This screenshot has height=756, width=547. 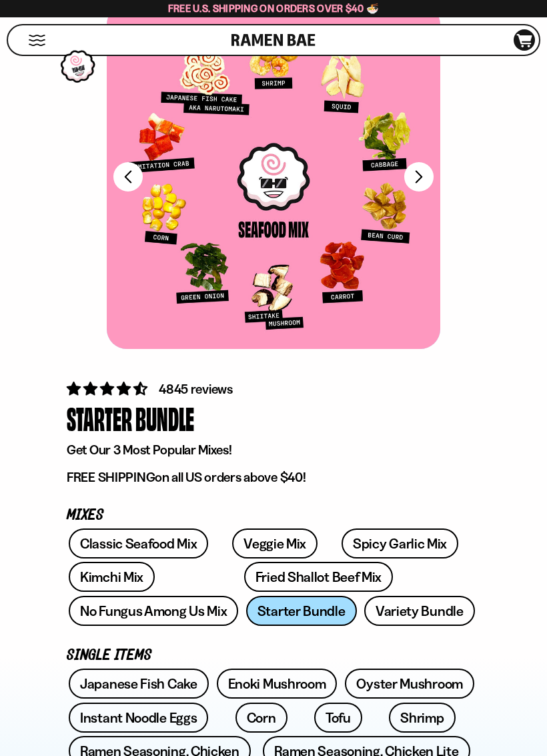 What do you see at coordinates (111, 577) in the screenshot?
I see `a: Kimchi Mix` at bounding box center [111, 577].